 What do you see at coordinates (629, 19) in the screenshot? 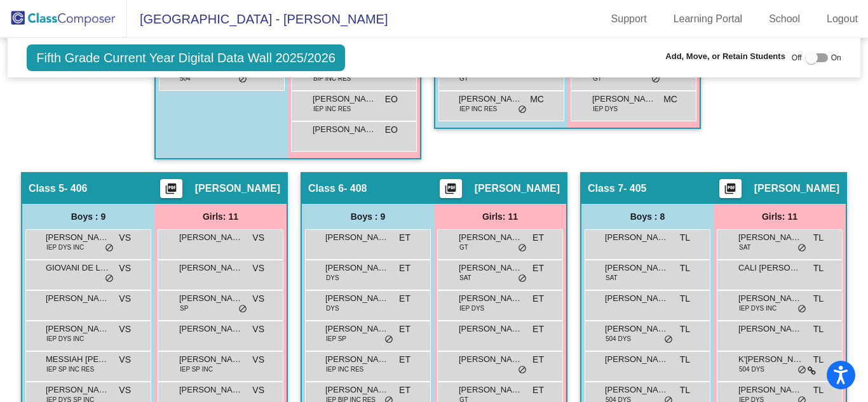
I see `a: Support` at bounding box center [629, 19].